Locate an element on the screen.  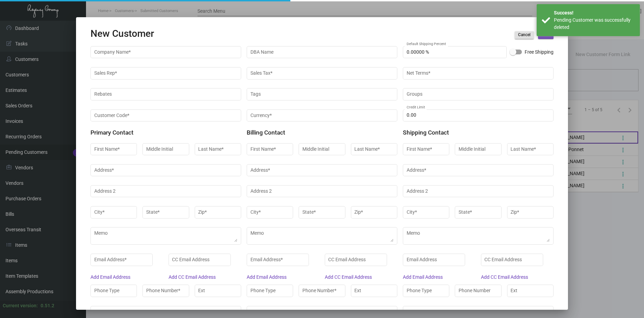
h5: Primary Contact is located at coordinates (166, 132).